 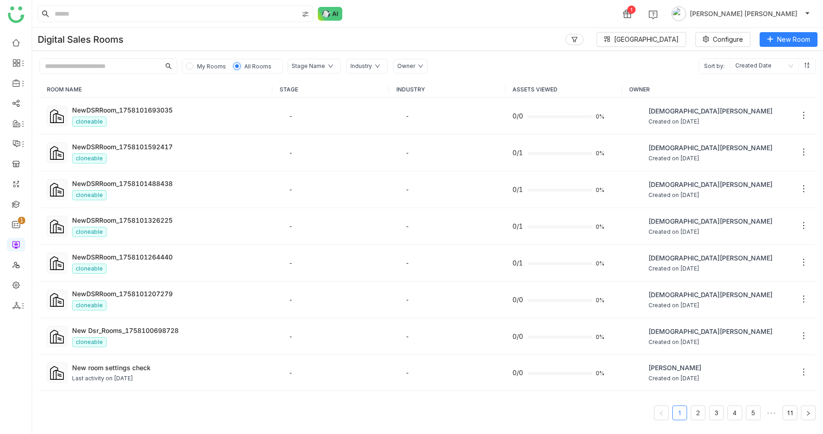 What do you see at coordinates (258, 66) in the screenshot?
I see `span: All Rooms` at bounding box center [258, 66].